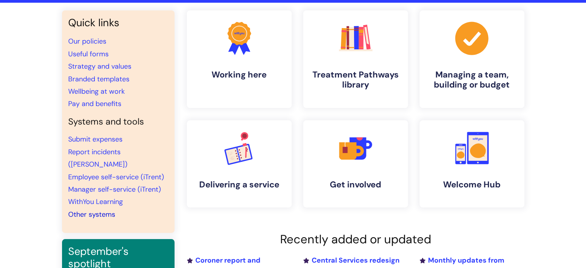 This screenshot has width=586, height=268. What do you see at coordinates (92, 214) in the screenshot?
I see `a: Other systems` at bounding box center [92, 214].